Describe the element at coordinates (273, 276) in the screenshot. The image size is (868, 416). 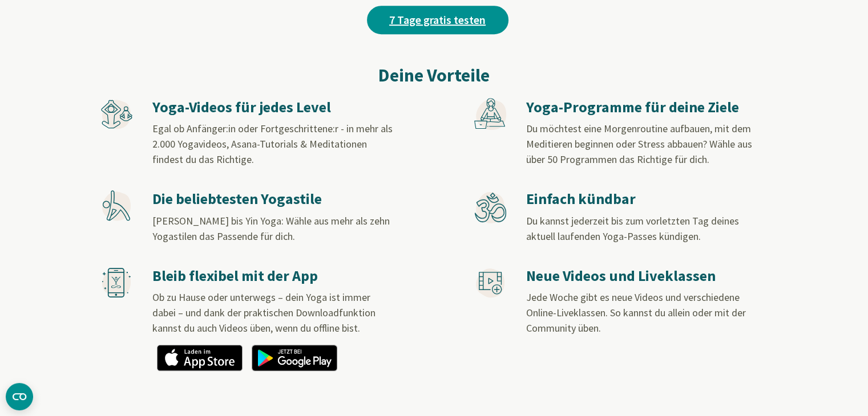
I see `h3: Bleib flexibel mit der App` at that location.